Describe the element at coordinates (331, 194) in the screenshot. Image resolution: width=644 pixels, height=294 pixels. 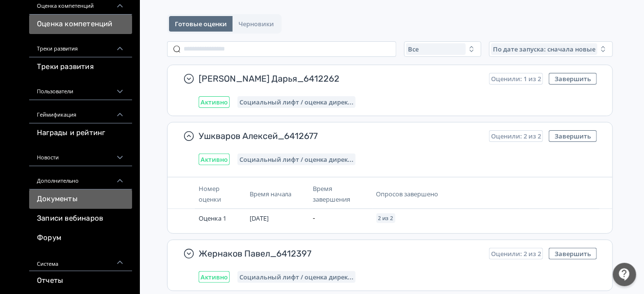
I see `span: Время завершения` at that location.